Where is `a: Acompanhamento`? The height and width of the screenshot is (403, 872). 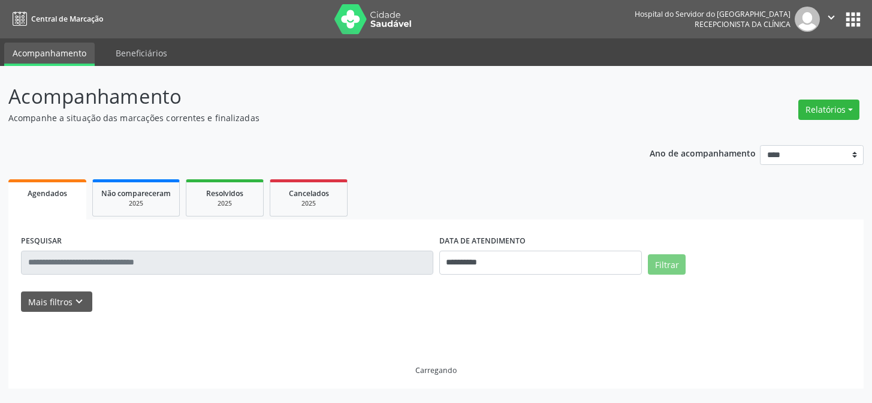 a: Acompanhamento is located at coordinates (49, 54).